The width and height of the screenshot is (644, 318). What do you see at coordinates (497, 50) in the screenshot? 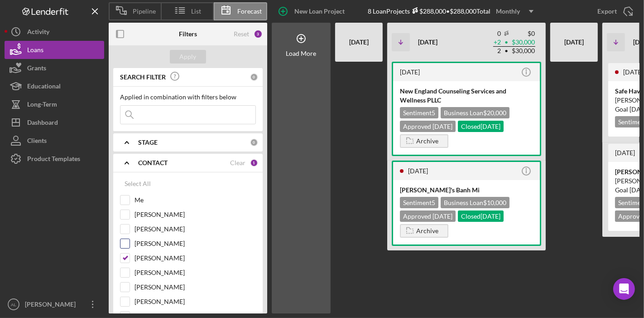
I see `td: 2` at bounding box center [497, 50].